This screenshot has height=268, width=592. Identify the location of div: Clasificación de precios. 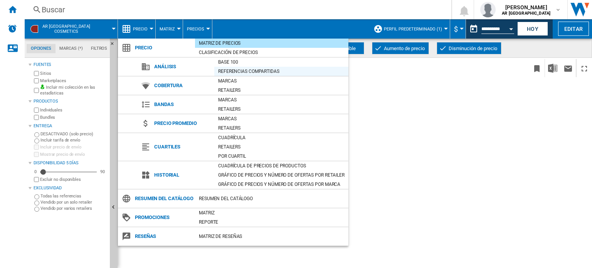
(272, 52).